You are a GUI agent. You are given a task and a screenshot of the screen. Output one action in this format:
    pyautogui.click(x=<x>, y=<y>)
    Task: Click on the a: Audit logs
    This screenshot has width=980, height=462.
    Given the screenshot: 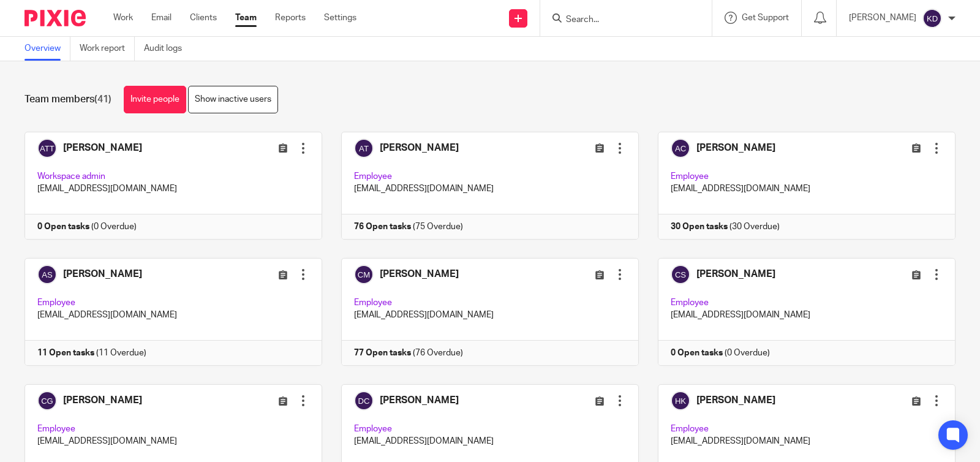 What is the action you would take?
    pyautogui.click(x=167, y=48)
    